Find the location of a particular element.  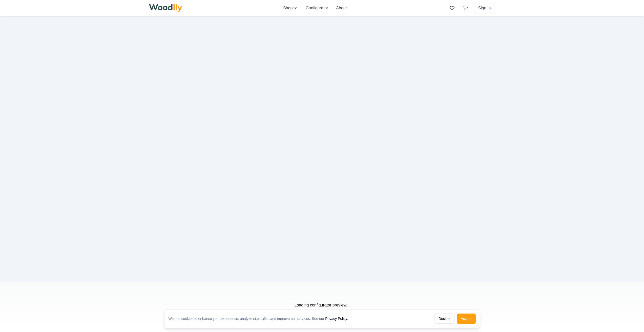

button: Decline is located at coordinates (444, 319).